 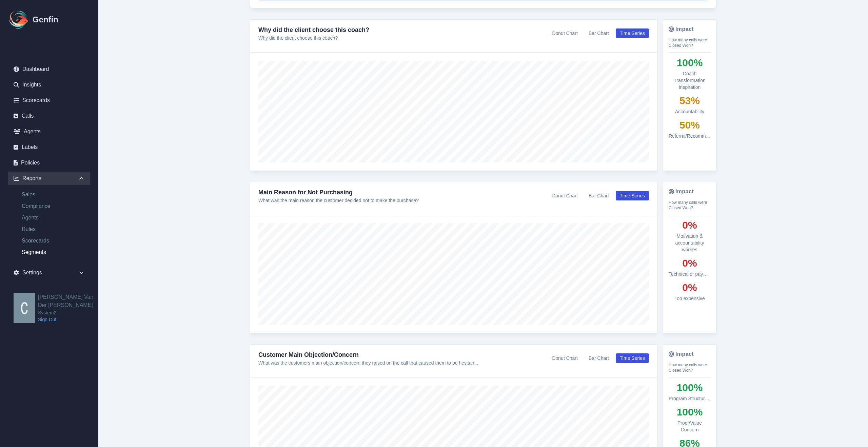 What do you see at coordinates (313, 38) in the screenshot?
I see `p: Why did the client choose this coach?` at bounding box center [313, 38].